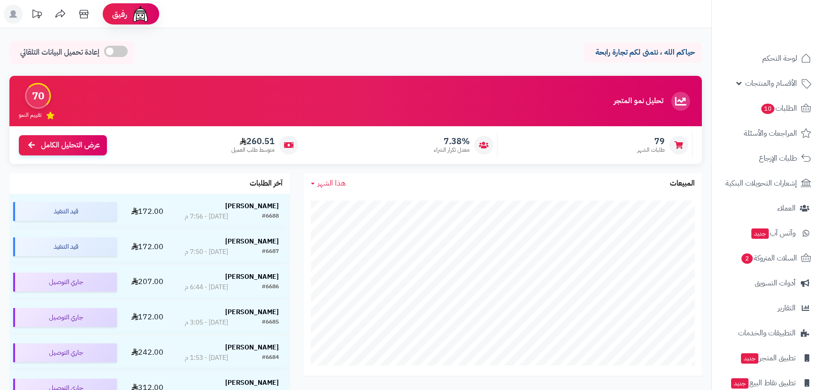 The width and height of the screenshot is (822, 390). I want to click on span: 79, so click(651, 141).